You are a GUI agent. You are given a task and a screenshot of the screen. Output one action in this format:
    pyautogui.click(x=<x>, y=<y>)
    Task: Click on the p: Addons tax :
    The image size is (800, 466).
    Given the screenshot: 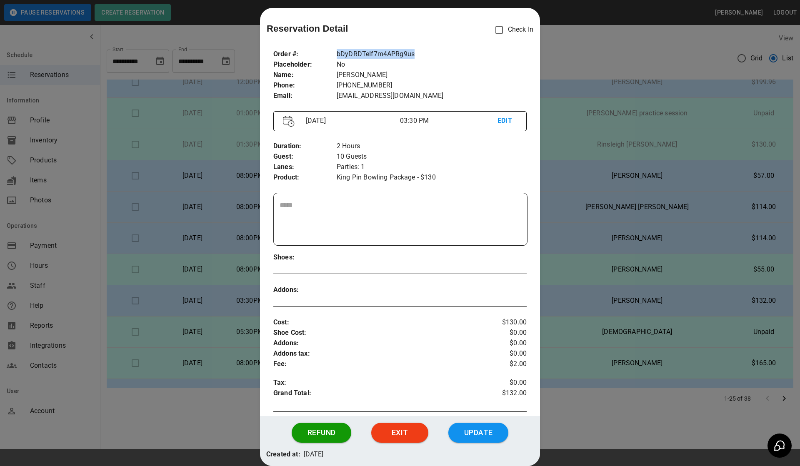 What is the action you would take?
    pyautogui.click(x=379, y=354)
    